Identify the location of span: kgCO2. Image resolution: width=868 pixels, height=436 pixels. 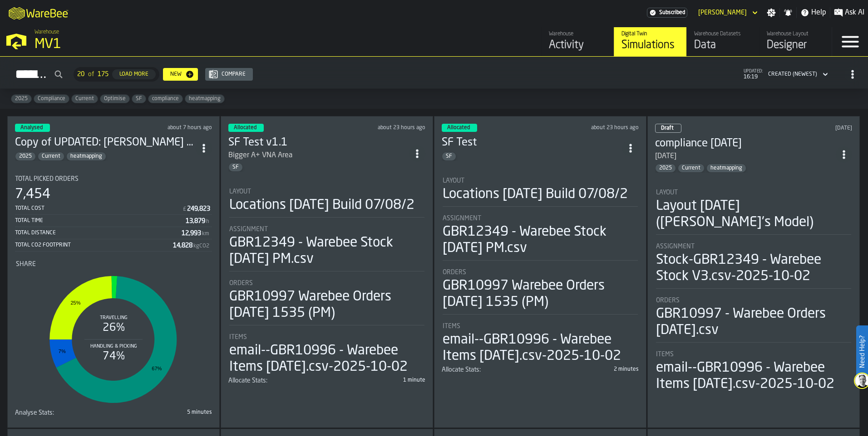
(201, 247).